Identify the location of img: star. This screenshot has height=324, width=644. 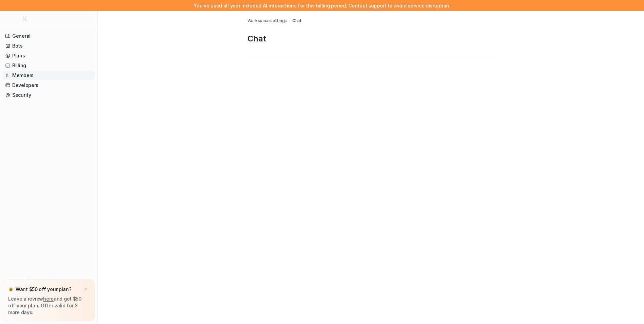
(11, 289).